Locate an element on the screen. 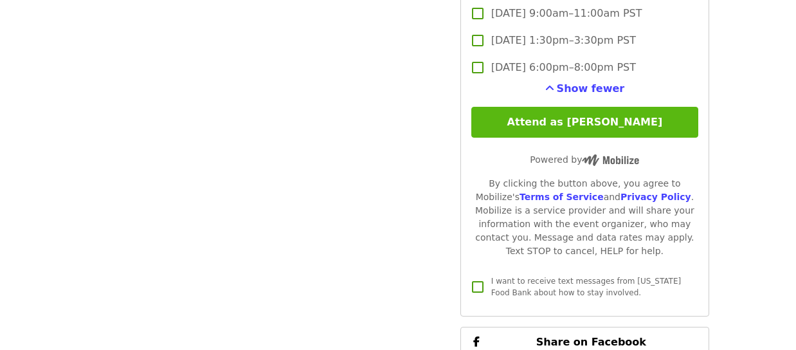 The width and height of the screenshot is (796, 350). button: See more timeslots is located at coordinates (585, 89).